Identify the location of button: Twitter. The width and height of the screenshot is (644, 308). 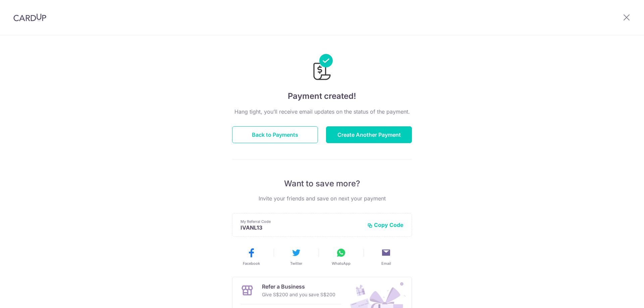
(296, 257).